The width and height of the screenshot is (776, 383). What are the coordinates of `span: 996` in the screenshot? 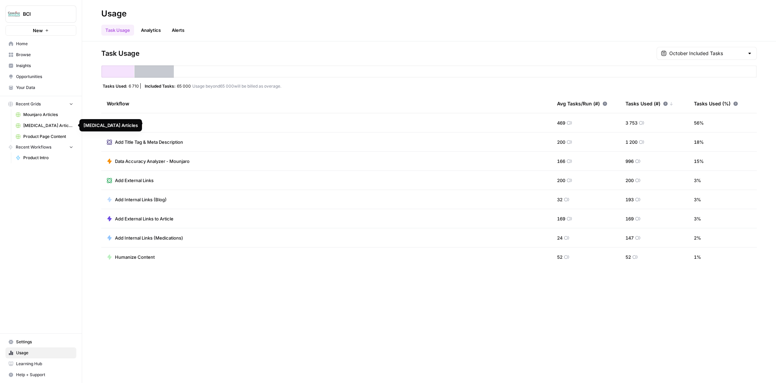 It's located at (630, 161).